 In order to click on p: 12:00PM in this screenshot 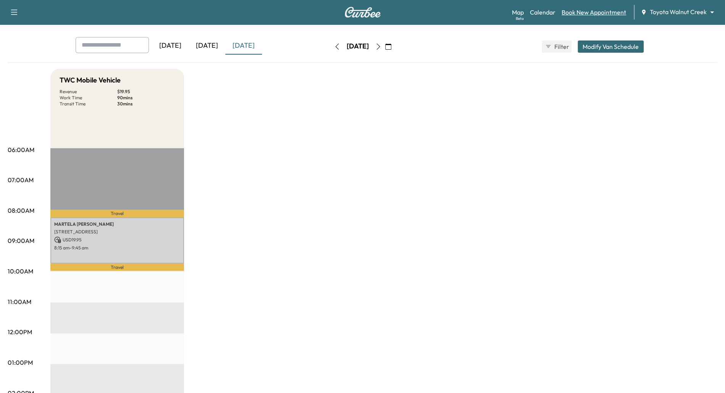, I will do `click(20, 332)`.